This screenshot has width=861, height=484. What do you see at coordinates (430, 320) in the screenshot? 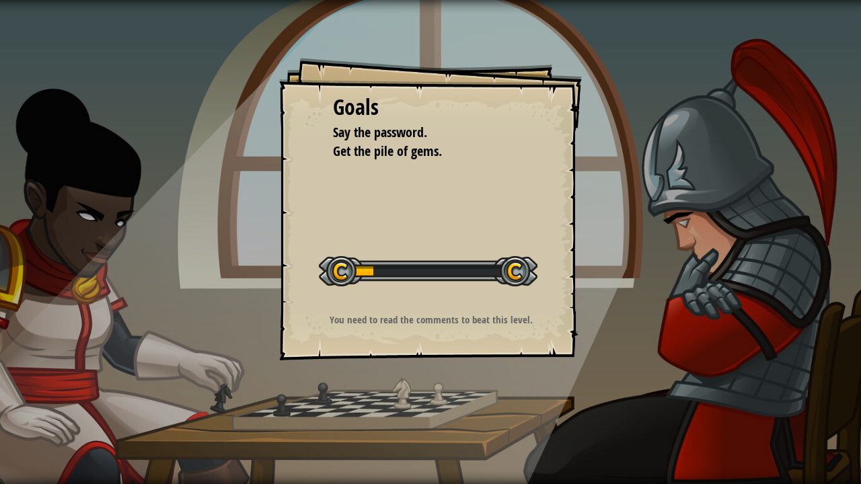
I see `p: You need to read the comments to beat this level.` at bounding box center [430, 320].